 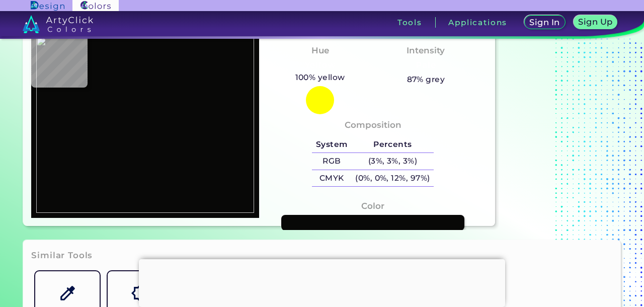 What do you see at coordinates (331, 161) in the screenshot?
I see `h5: RGB` at bounding box center [331, 161].